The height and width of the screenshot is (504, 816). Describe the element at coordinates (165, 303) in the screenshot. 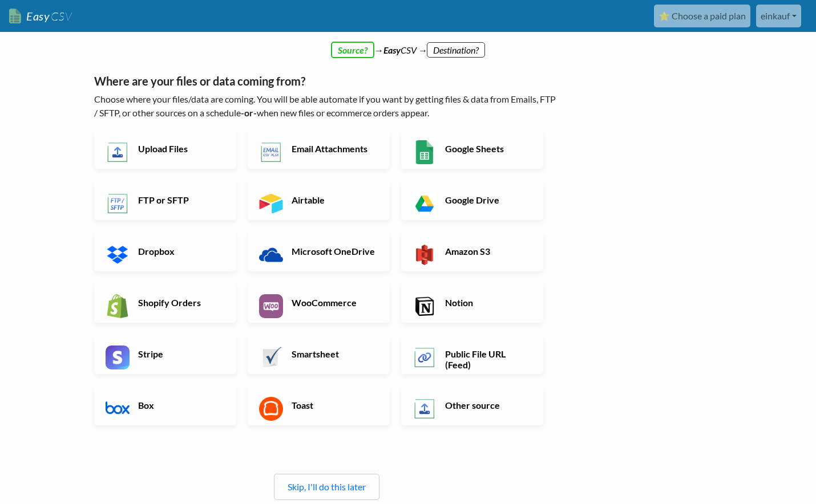

I see `a: Shopify Orders` at that location.